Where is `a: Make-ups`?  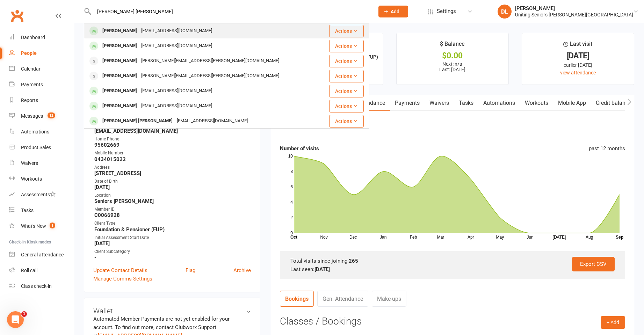 a: Make-ups is located at coordinates (389, 299).